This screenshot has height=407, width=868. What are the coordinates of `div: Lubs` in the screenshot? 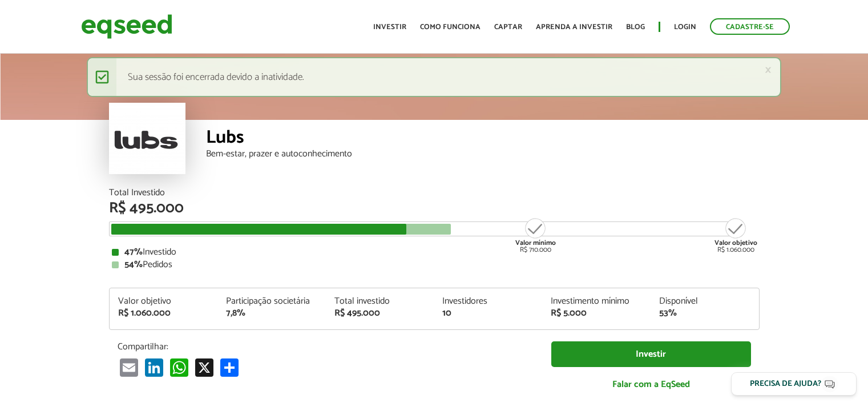 It's located at (483, 139).